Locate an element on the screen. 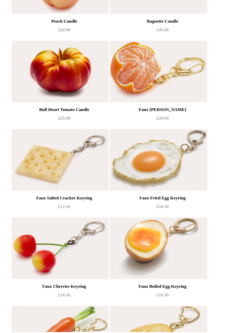 The height and width of the screenshot is (333, 244). a: Bull Heart Tomato Candle £25.00 is located at coordinates (64, 112).